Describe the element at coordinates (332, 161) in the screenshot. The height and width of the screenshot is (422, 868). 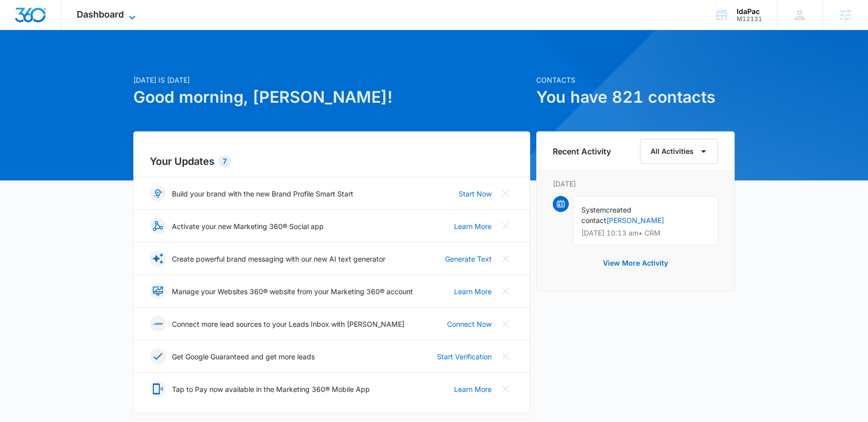
I see `h2: Your Updates` at that location.